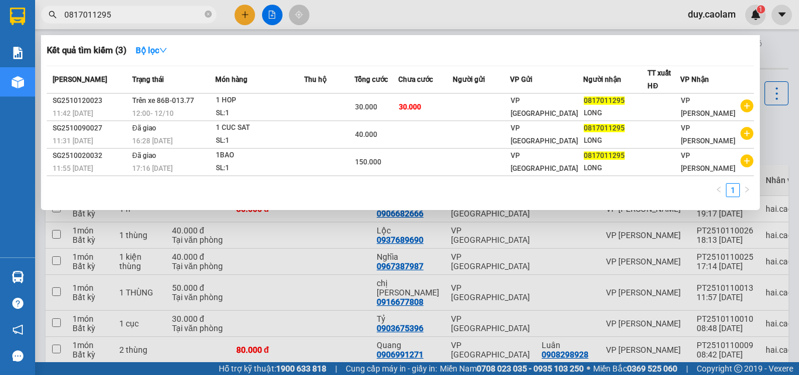 Image resolution: width=799 pixels, height=375 pixels. Describe the element at coordinates (366, 135) in the screenshot. I see `span: 40.000` at that location.